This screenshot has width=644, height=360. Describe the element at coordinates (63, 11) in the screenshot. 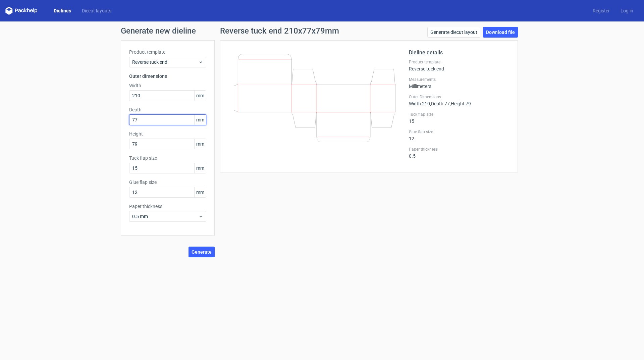

I see `a: Dielines` at that location.